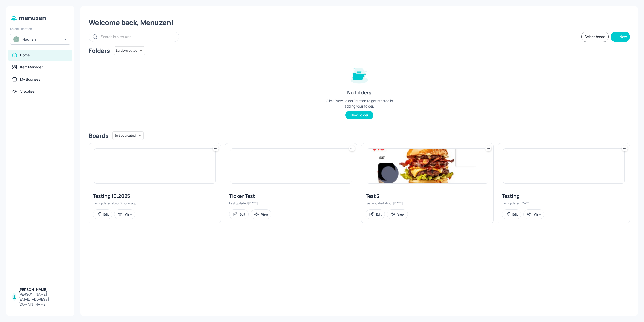 This screenshot has height=322, width=644. Describe the element at coordinates (564, 166) in the screenshot. I see `img: 2025-04-11-174434764831964dnz7d1yun.jpeg` at that location.